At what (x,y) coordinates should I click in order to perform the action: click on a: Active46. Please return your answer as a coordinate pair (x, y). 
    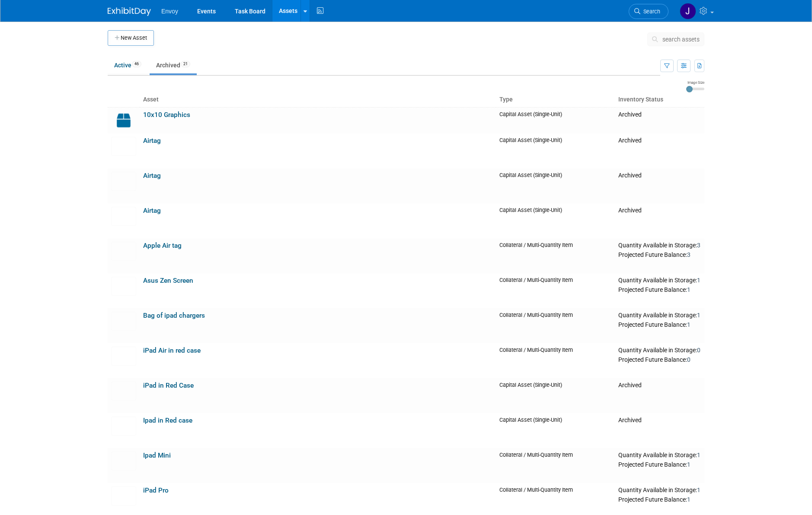
    Looking at the image, I should click on (128, 65).